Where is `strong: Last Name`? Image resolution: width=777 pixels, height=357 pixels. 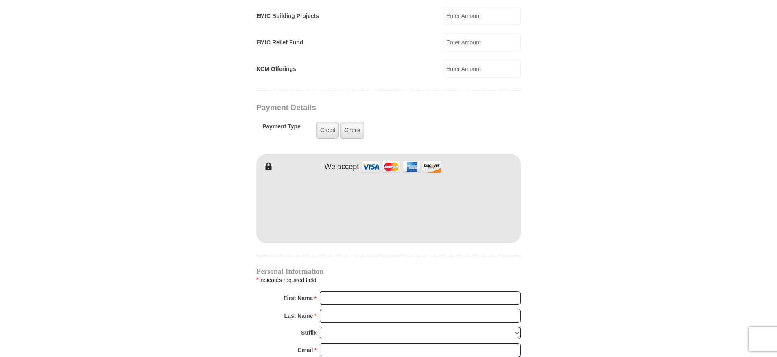 strong: Last Name is located at coordinates (299, 315).